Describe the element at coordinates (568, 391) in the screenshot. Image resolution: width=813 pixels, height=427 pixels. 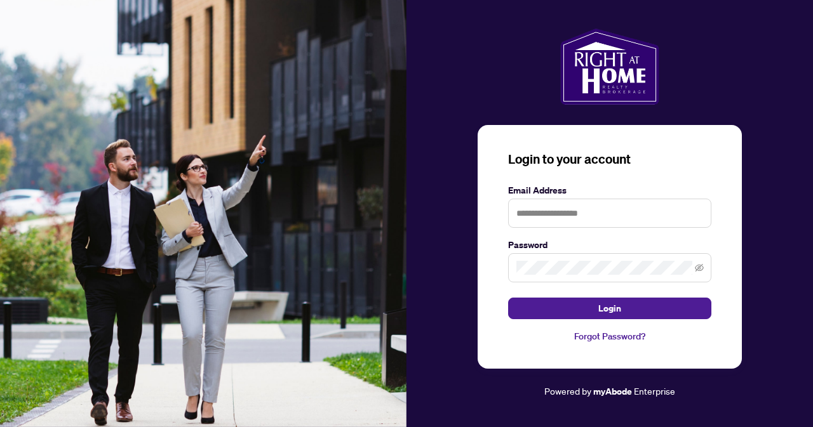
I see `span: Powered by` at that location.